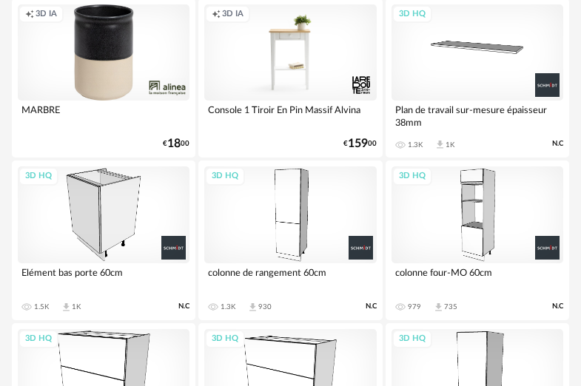  What do you see at coordinates (104, 240) in the screenshot?
I see `a: 3D HQ Elément bas porte 60cm 1.5K Download icon 1K N.C` at bounding box center [104, 240].